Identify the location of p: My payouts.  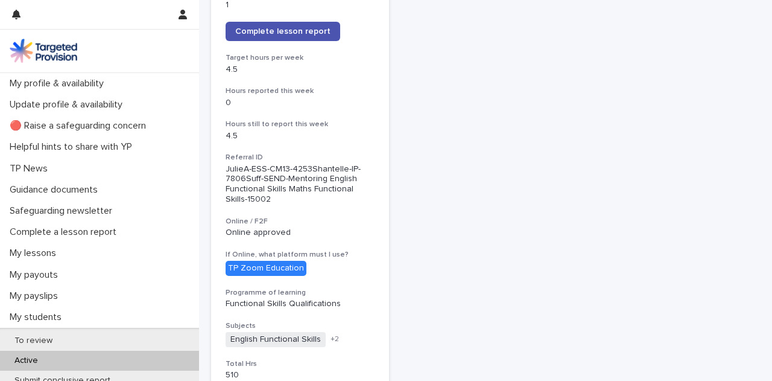
(36, 274).